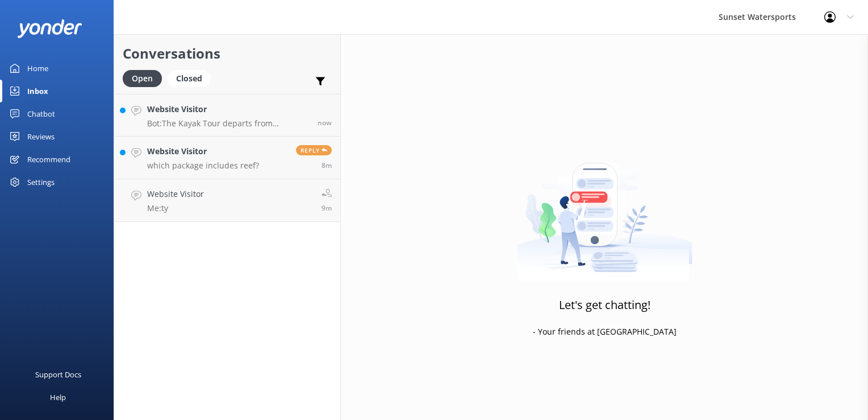 The image size is (868, 420). I want to click on div: Recommend, so click(49, 159).